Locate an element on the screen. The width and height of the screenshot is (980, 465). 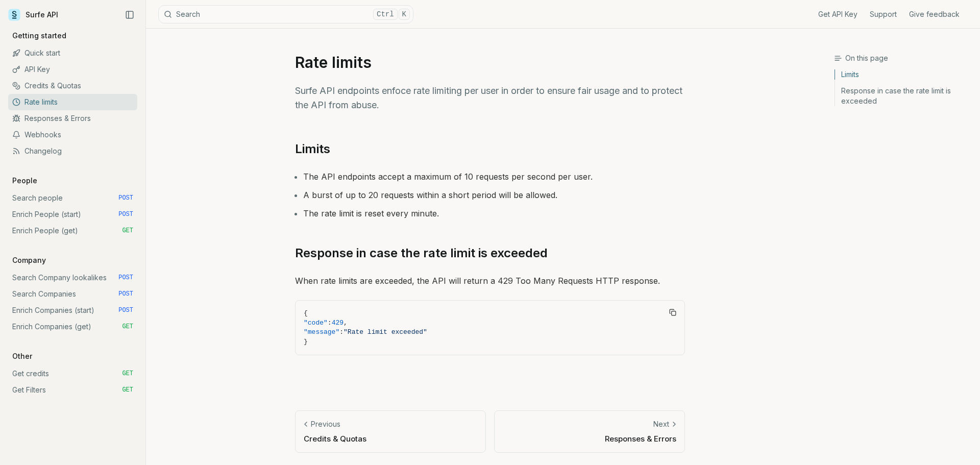
a: Rate limits is located at coordinates (73, 102).